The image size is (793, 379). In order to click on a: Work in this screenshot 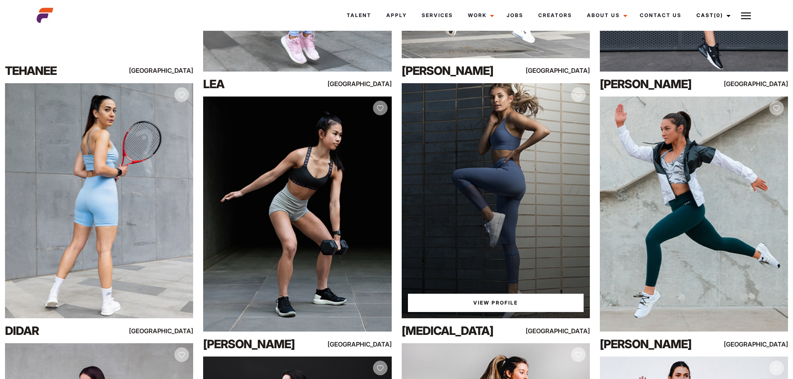, I will do `click(479, 15)`.